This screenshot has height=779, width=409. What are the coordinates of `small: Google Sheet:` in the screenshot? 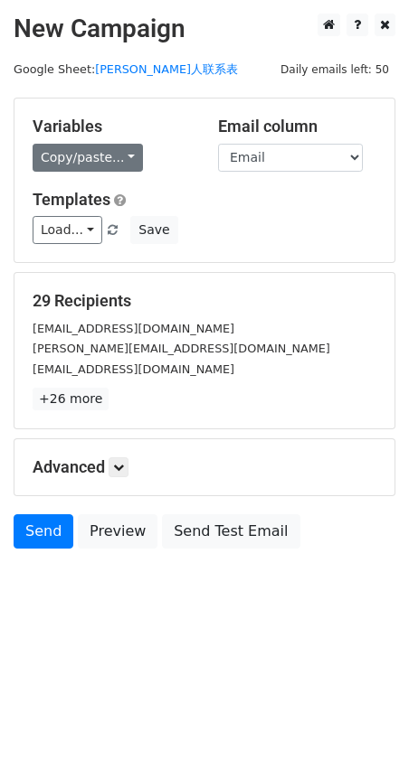 It's located at (126, 69).